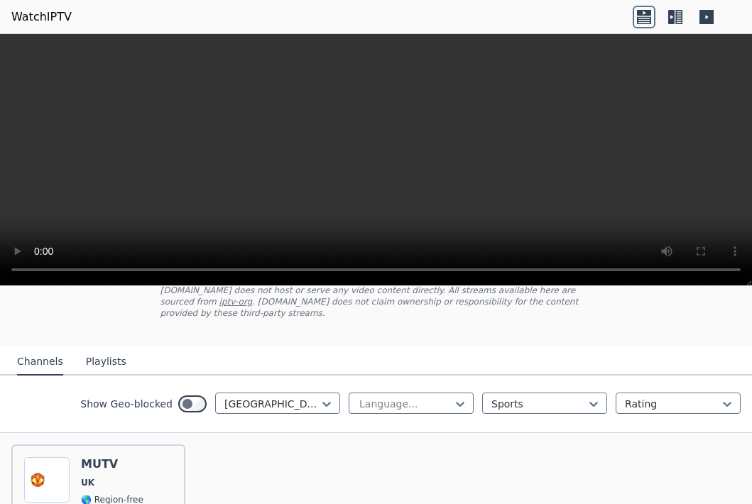 The height and width of the screenshot is (504, 752). What do you see at coordinates (126, 404) in the screenshot?
I see `label: Show Geo-blocked` at bounding box center [126, 404].